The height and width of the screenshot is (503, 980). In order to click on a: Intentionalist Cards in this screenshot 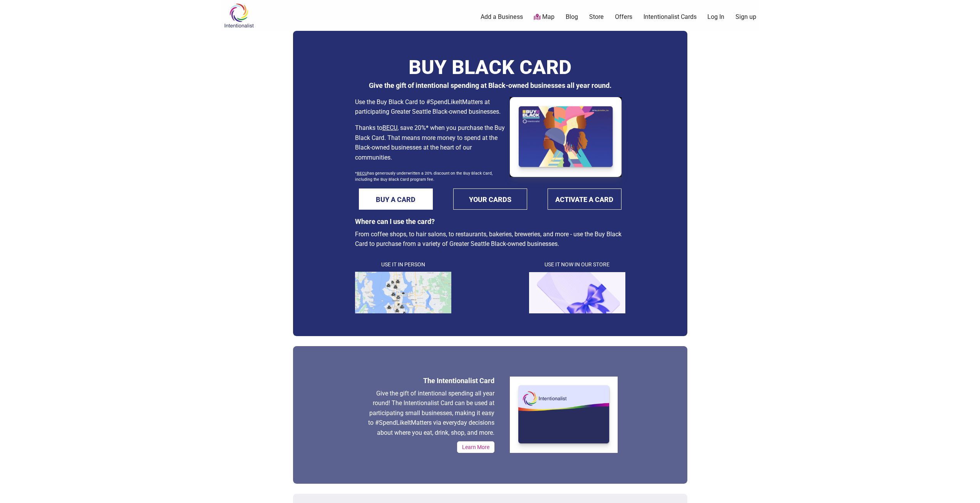, I will do `click(670, 17)`.